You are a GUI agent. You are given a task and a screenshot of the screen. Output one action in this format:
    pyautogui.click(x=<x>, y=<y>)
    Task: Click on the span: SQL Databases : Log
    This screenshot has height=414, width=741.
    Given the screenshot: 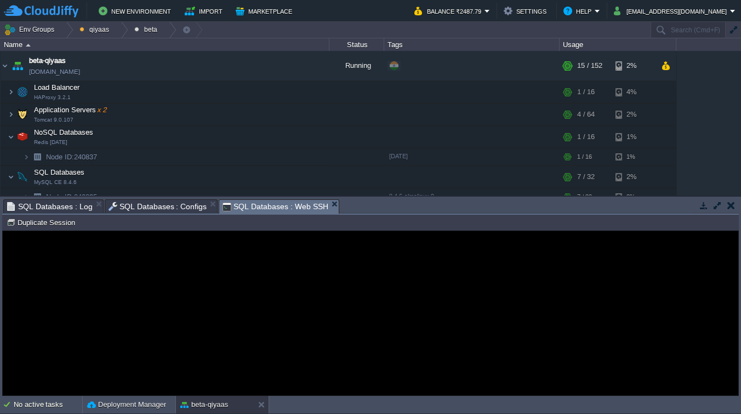 What is the action you would take?
    pyautogui.click(x=50, y=207)
    